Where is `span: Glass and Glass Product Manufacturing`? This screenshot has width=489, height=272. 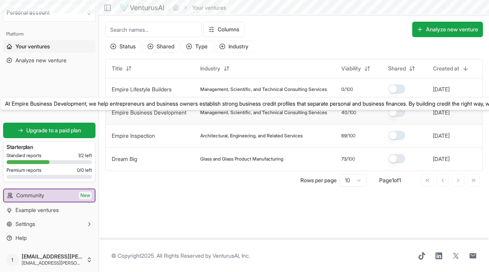 span: Glass and Glass Product Manufacturing is located at coordinates (242, 159).